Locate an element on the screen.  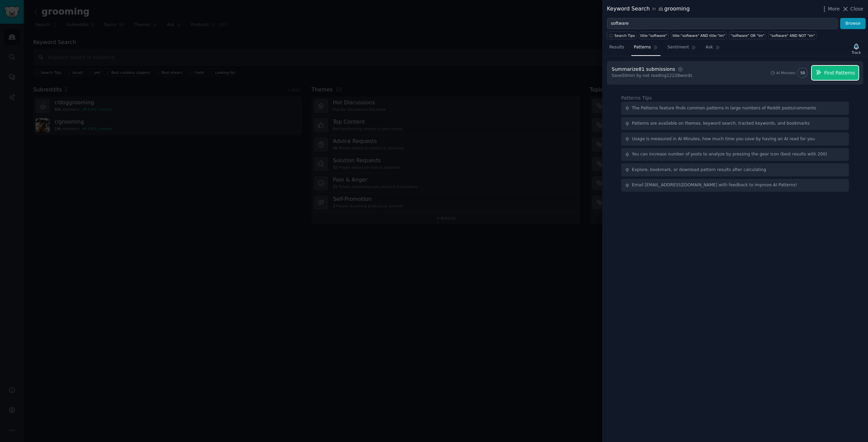
button: Track is located at coordinates (856, 49).